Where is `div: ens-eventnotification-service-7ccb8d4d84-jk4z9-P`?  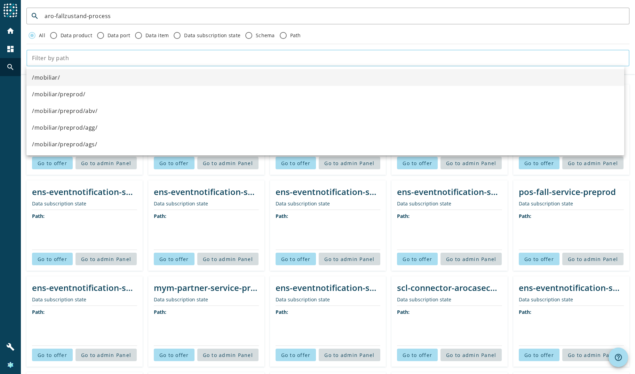
div: ens-eventnotification-service-7ccb8d4d84-jk4z9-P is located at coordinates (84, 192).